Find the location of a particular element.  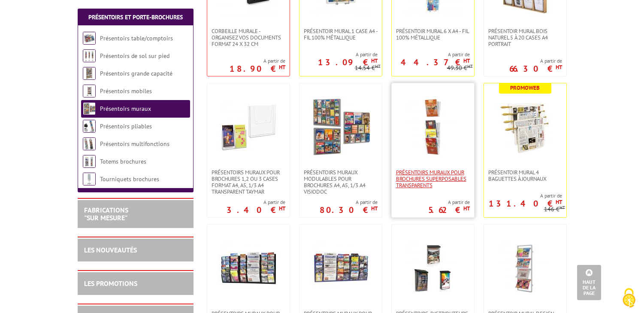

p: 3.40 € is located at coordinates (256, 210).